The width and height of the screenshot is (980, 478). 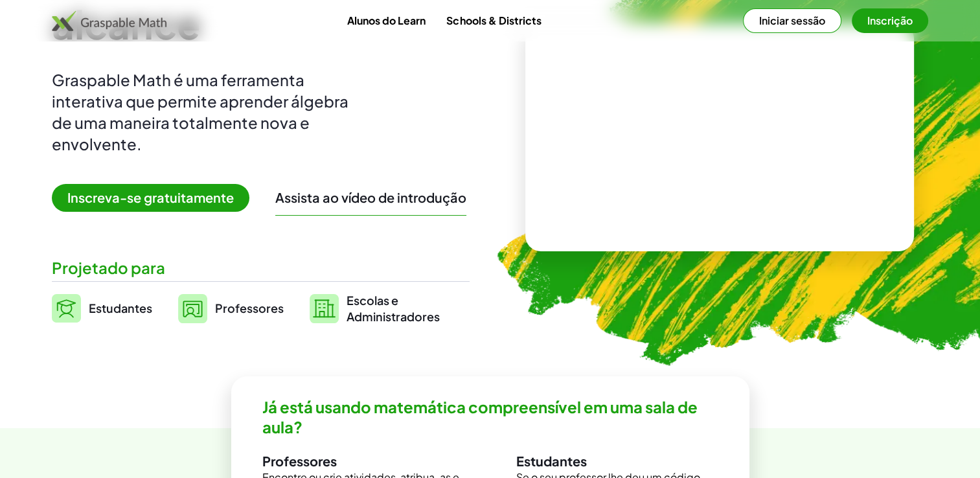 What do you see at coordinates (617, 461) in the screenshot?
I see `h3: Estudantes` at bounding box center [617, 461].